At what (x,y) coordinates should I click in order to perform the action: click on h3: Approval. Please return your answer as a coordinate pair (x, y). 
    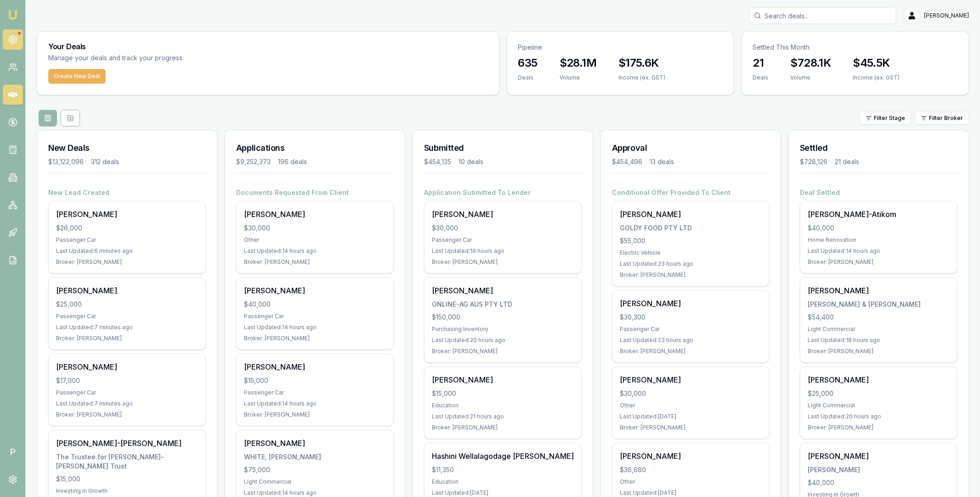
    Looking at the image, I should click on (691, 148).